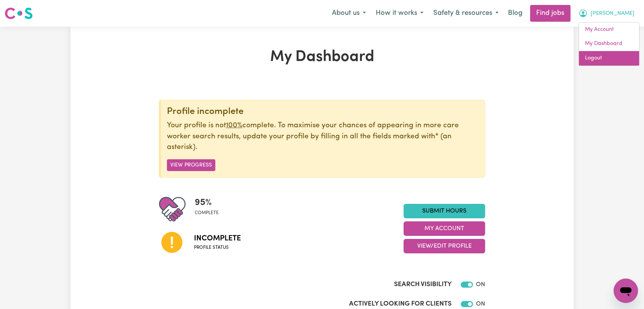 This screenshot has width=644, height=309. Describe the element at coordinates (323, 112) in the screenshot. I see `div: Profile incomplete` at that location.